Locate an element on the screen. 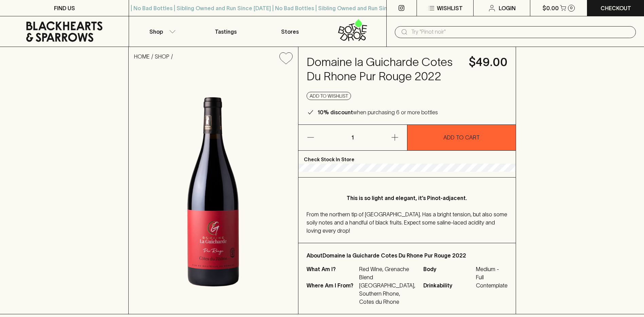 The height and width of the screenshot is (317, 644). p: Red Wine, Grenache Blend is located at coordinates (387, 273).